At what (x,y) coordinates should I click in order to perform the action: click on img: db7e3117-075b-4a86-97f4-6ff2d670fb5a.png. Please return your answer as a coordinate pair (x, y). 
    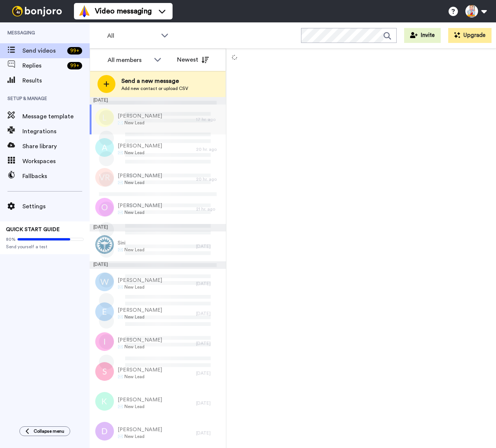
    Looking at the image, I should click on (105, 244).